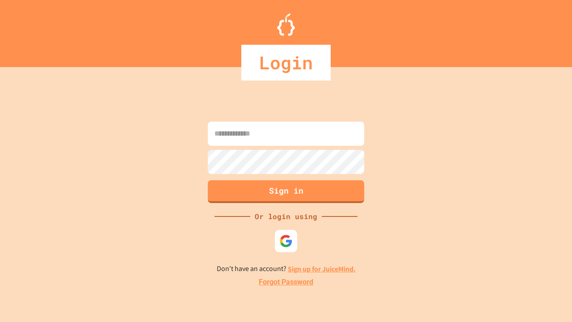 The width and height of the screenshot is (572, 322). What do you see at coordinates (286, 216) in the screenshot?
I see `div: Or login using` at bounding box center [286, 216].